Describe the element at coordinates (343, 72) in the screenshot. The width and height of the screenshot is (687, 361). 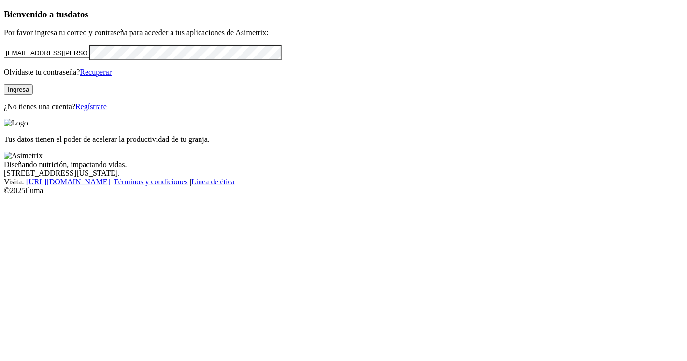
I see `p: Olvidaste tu contraseña?` at that location.